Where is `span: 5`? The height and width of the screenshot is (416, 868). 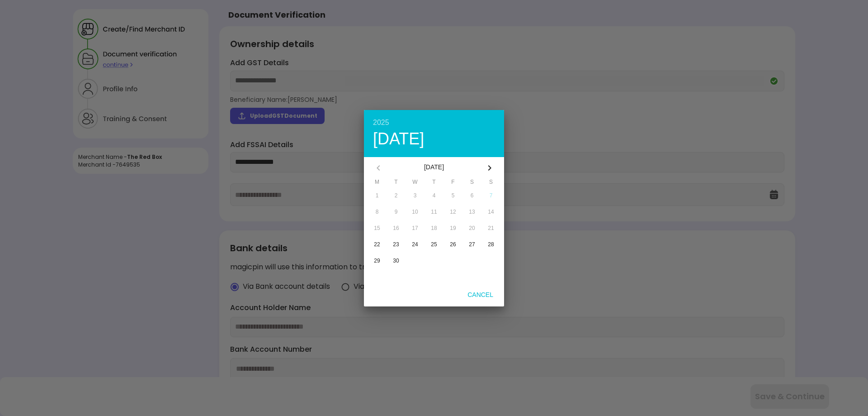 span: 5 is located at coordinates (453, 195).